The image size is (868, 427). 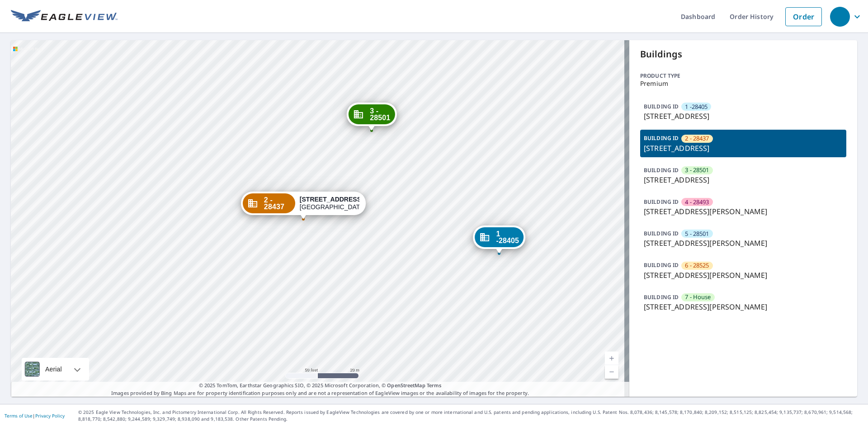 I want to click on a: Terms, so click(x=434, y=385).